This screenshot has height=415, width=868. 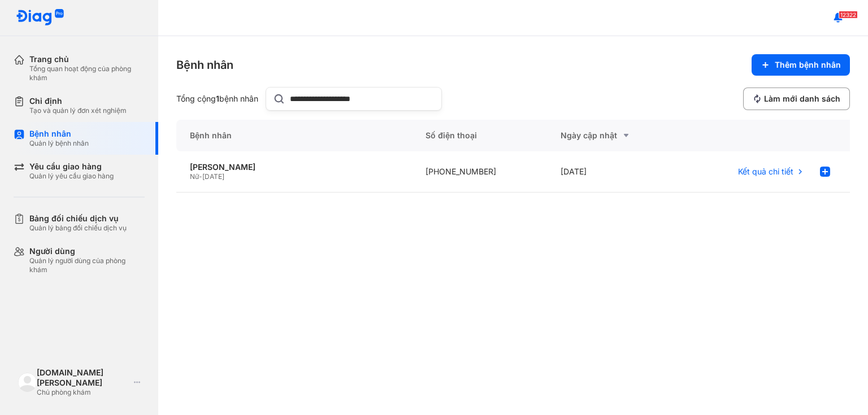 I want to click on span: Kết quả chi tiết, so click(x=766, y=172).